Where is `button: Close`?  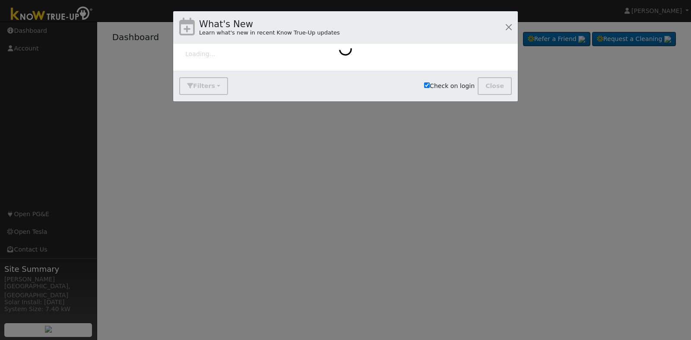
button: Close is located at coordinates (494, 86).